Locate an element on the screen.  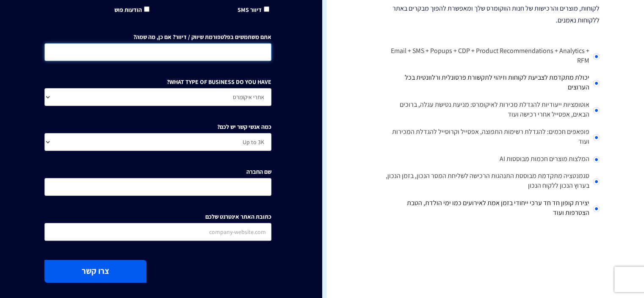
li: המלצות מוצרים חכמות מבוססות AI is located at coordinates (487, 159).